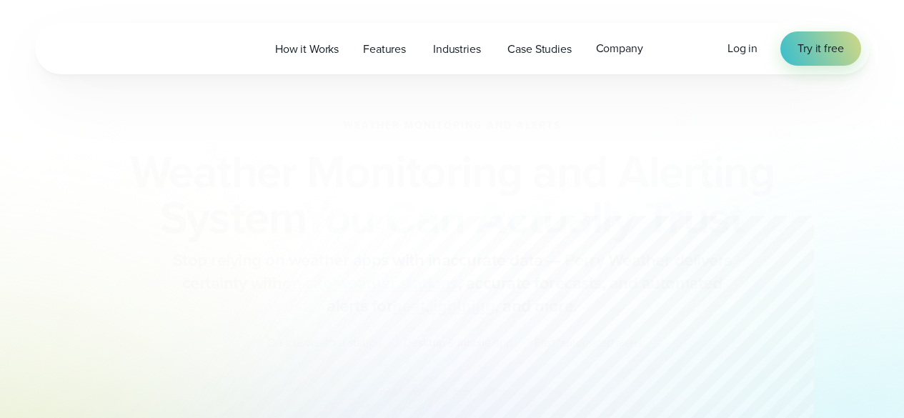 The image size is (904, 418). I want to click on span: Industries, so click(456, 49).